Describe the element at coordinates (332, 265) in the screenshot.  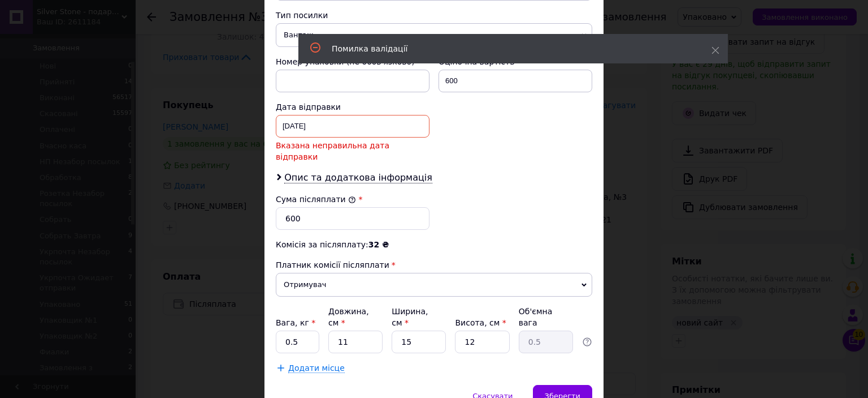
I see `span: Платник комісії післяплати` at that location.